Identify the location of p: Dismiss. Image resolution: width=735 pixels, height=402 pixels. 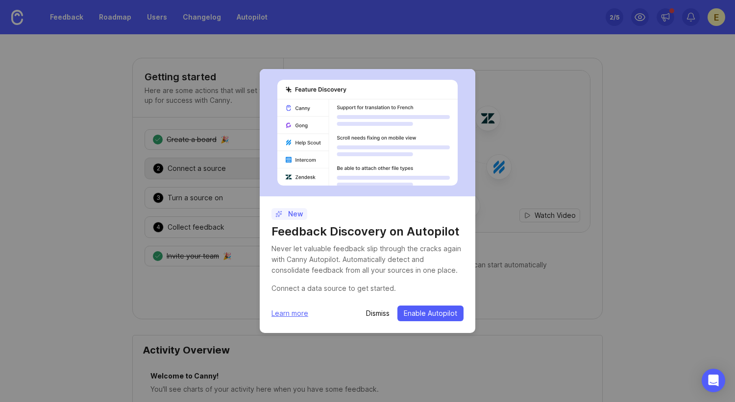
(378, 314).